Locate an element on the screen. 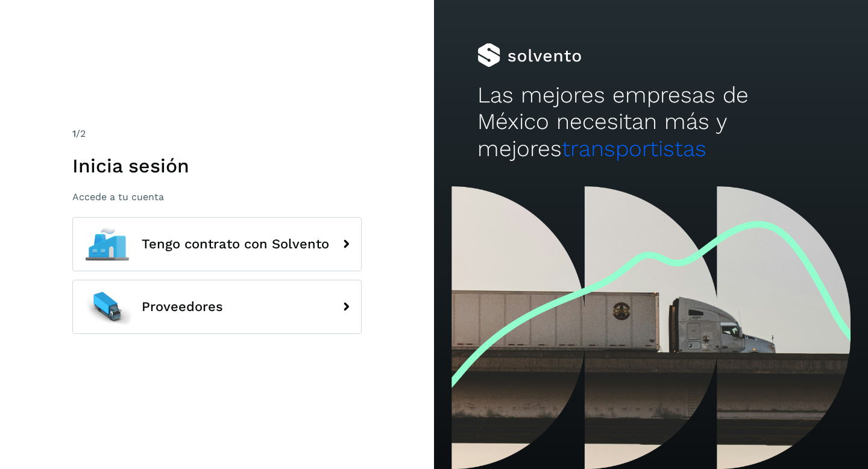 Image resolution: width=868 pixels, height=469 pixels. h2: Las mejores empresas de México necesitan más y mejores is located at coordinates (651, 122).